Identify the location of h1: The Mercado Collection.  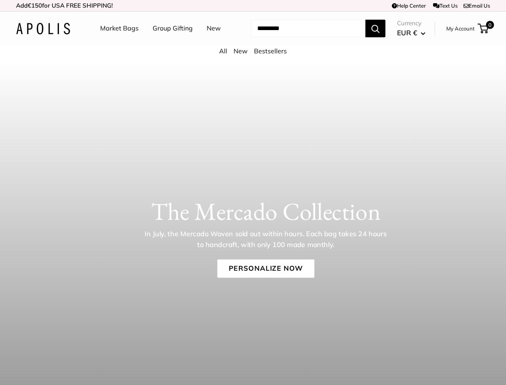
(266, 211).